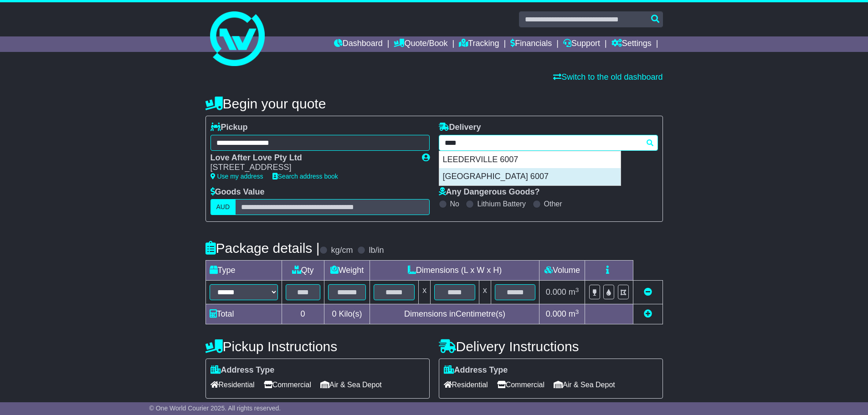  I want to click on label: Goods Value, so click(237, 192).